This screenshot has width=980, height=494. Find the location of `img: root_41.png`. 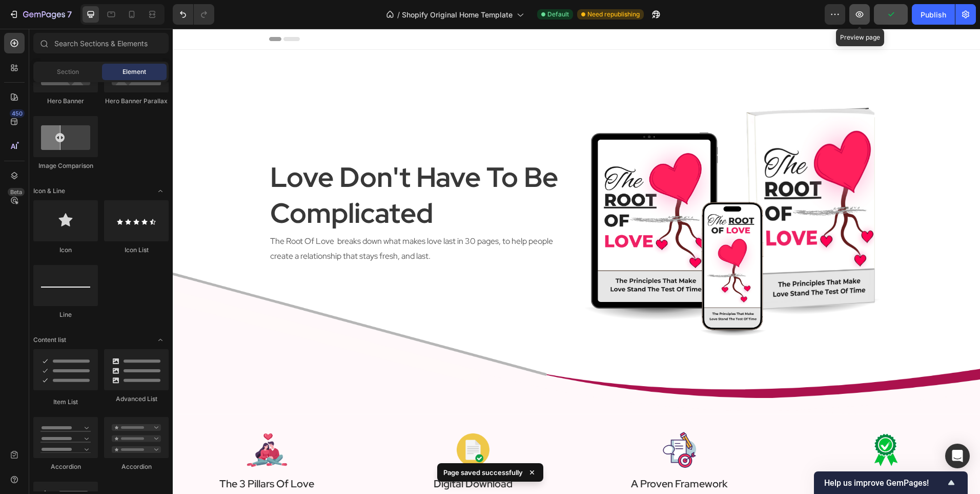

img: root_41.png is located at coordinates (95, 421).